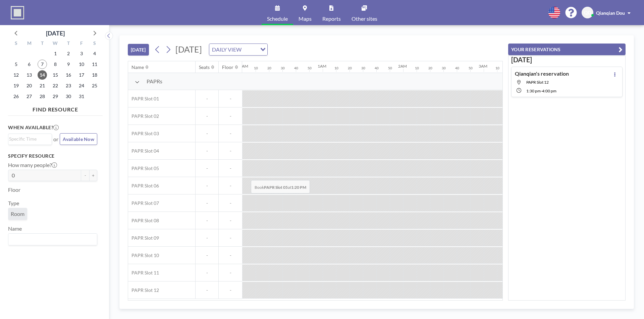  Describe the element at coordinates (144, 220) in the screenshot. I see `span: PAPR Slot 08` at that location.